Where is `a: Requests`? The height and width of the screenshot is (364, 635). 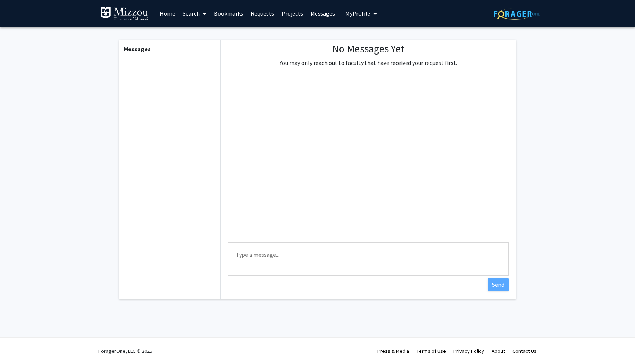
a: Requests is located at coordinates (263, 14).